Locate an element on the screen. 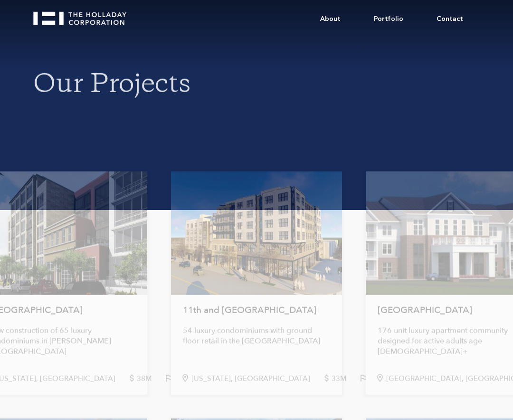  a: Contact is located at coordinates (450, 19).